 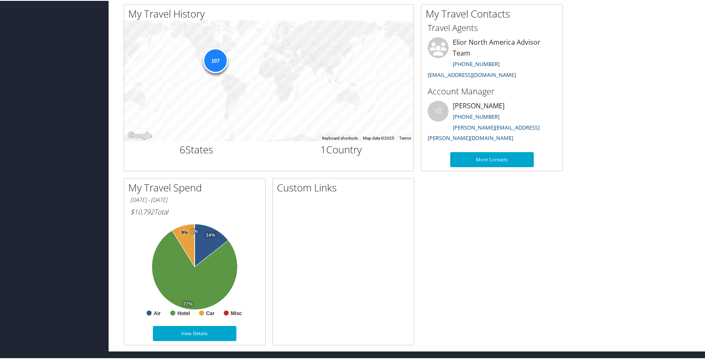 I want to click on h2: Country, so click(x=341, y=149).